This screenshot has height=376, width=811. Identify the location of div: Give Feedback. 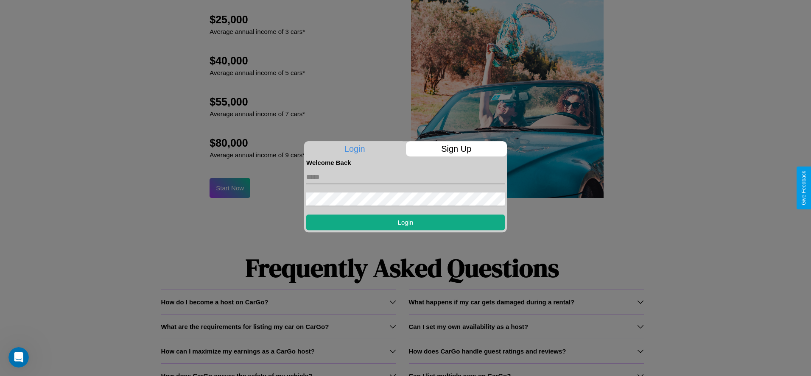
(804, 188).